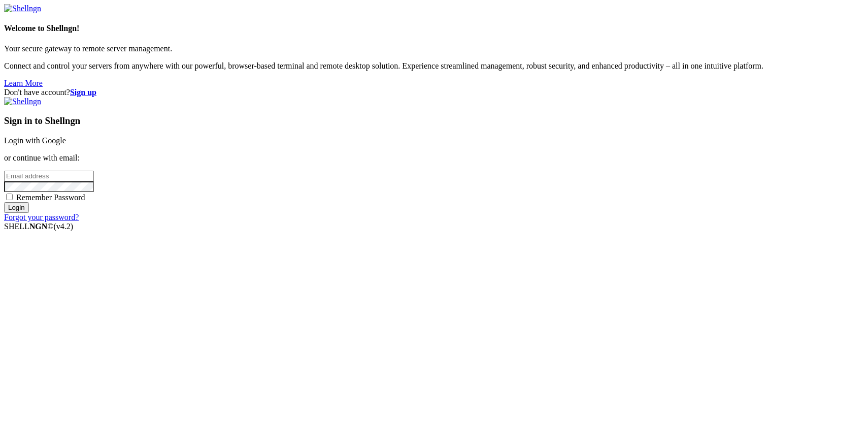 This screenshot has width=868, height=442. What do you see at coordinates (41, 217) in the screenshot?
I see `a: Forgot your password?` at bounding box center [41, 217].